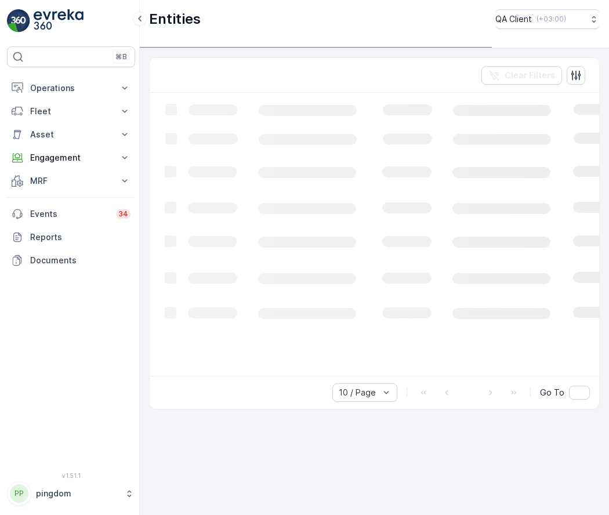  Describe the element at coordinates (71, 476) in the screenshot. I see `span: v 1.51.1` at that location.